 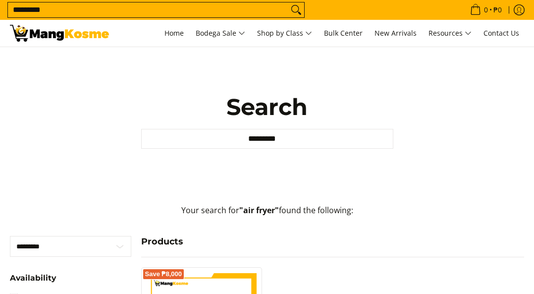 I want to click on button: Search, so click(x=296, y=10).